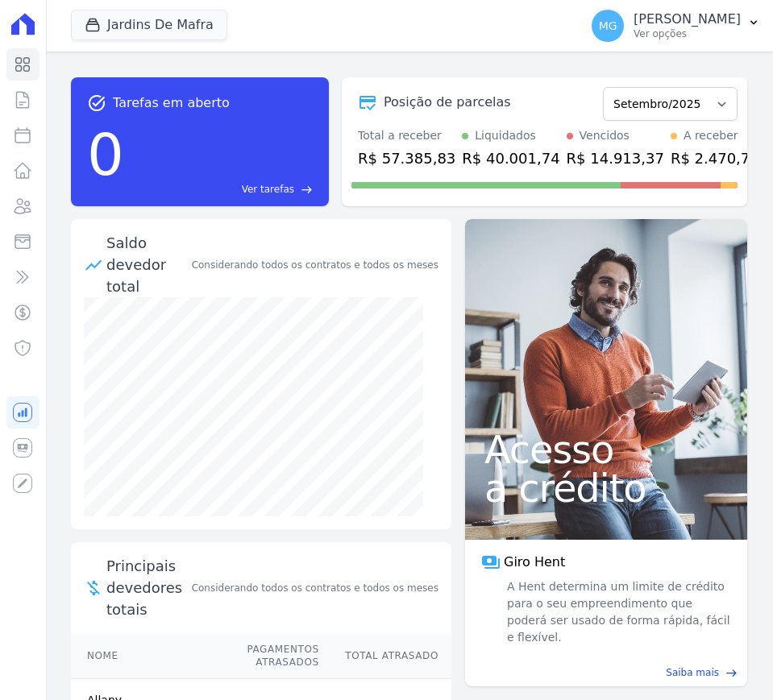  Describe the element at coordinates (385, 657) in the screenshot. I see `th: Total Atrasado` at that location.